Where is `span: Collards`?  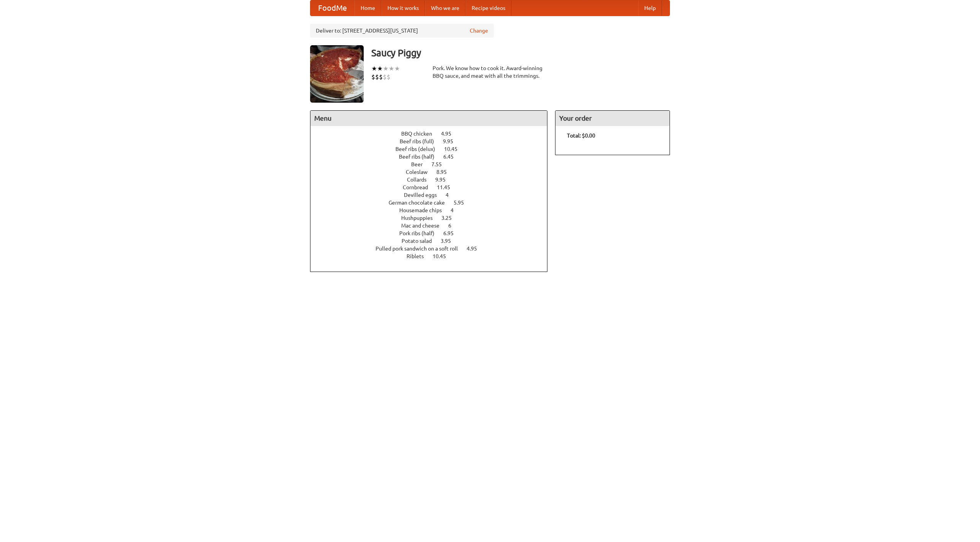
span: Collards is located at coordinates (420, 180).